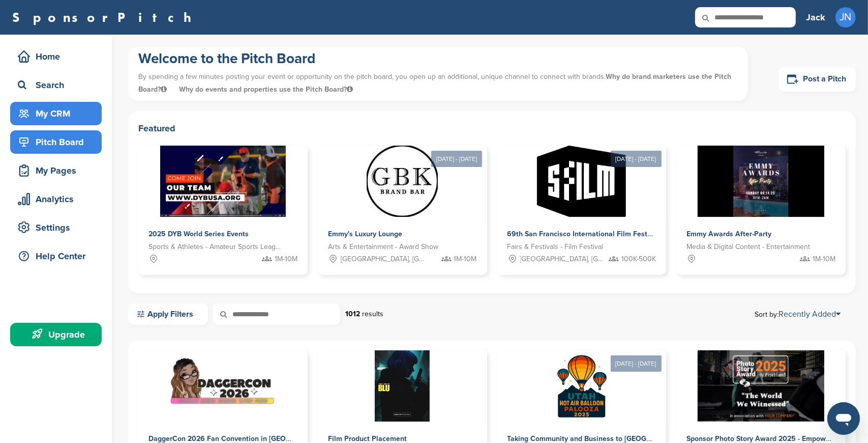 Image resolution: width=868 pixels, height=443 pixels. I want to click on h3: Jack, so click(816, 17).